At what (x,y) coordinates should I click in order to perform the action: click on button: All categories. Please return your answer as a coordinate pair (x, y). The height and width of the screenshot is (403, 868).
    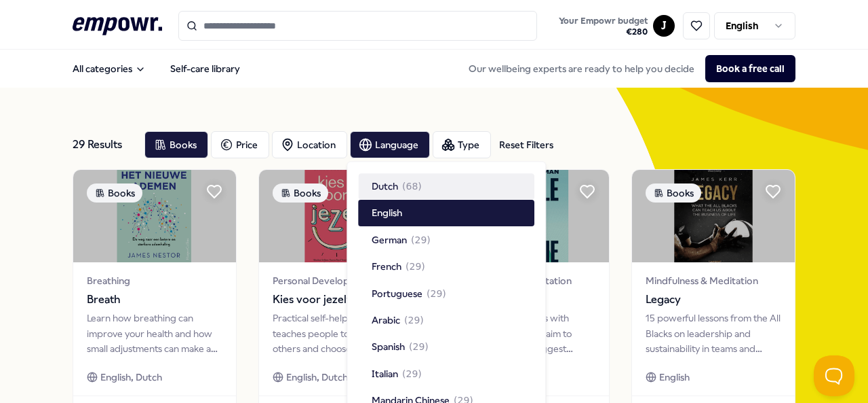
    Looking at the image, I should click on (109, 69).